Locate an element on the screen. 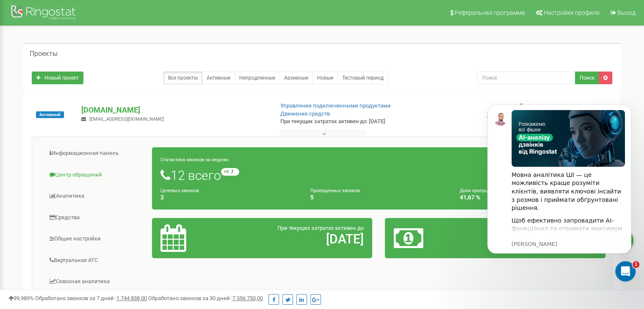 This screenshot has height=309, width=644. a: Новые is located at coordinates (325, 78).